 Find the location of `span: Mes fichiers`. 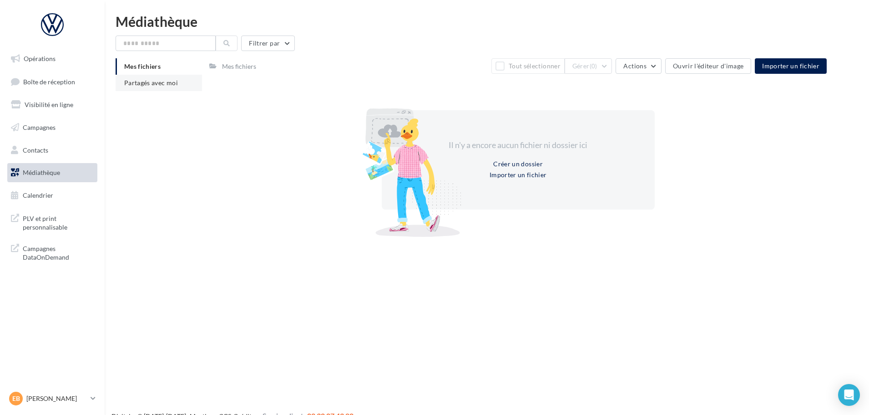

span: Mes fichiers is located at coordinates (142, 66).